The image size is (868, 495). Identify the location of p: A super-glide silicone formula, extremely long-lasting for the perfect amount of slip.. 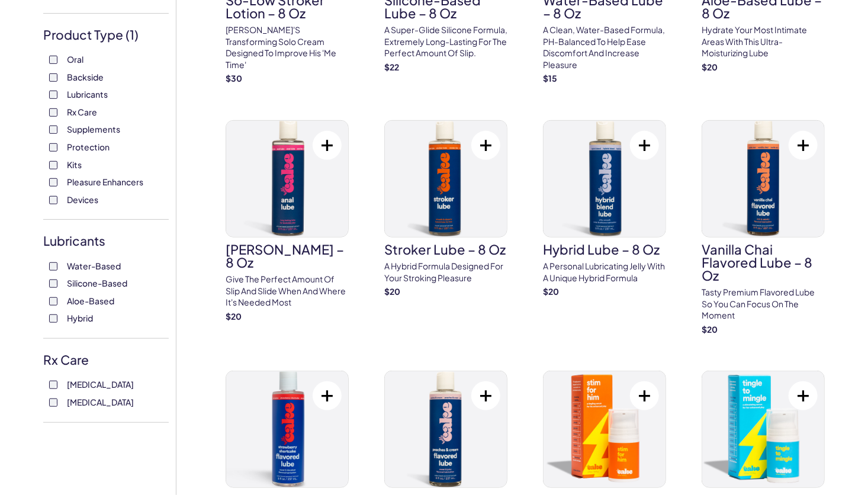
(445, 42).